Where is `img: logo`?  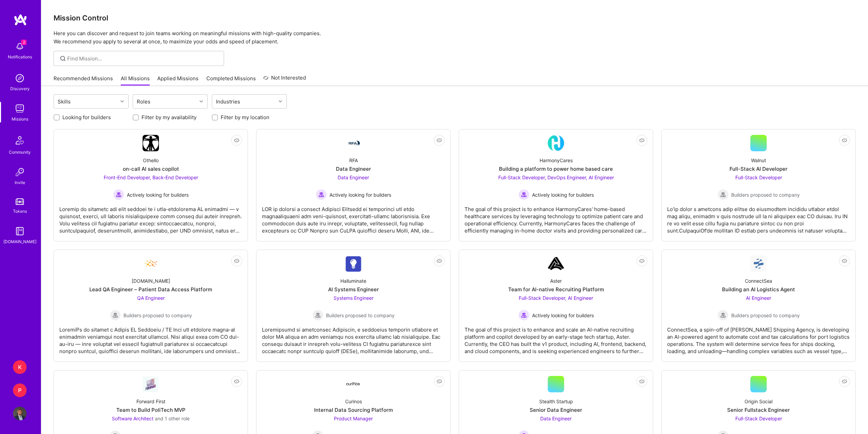 img: logo is located at coordinates (21, 20).